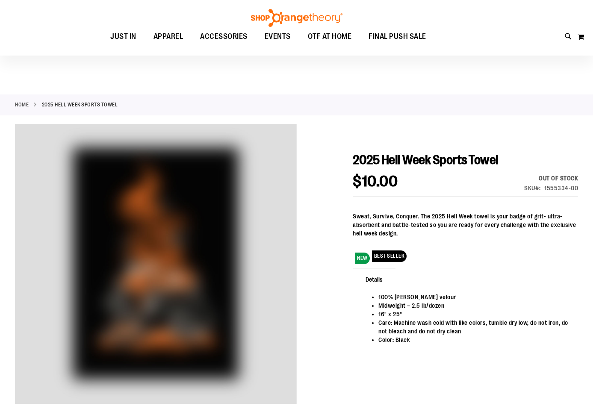  Describe the element at coordinates (551, 178) in the screenshot. I see `div: Availability` at that location.